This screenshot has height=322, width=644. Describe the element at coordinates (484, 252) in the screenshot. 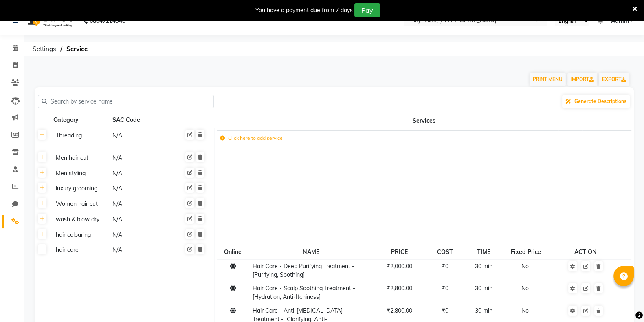

I see `th: TIME` at that location.